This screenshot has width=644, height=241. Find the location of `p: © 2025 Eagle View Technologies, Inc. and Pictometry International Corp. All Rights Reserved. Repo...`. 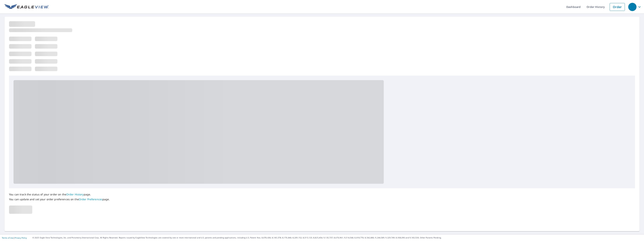

p: © 2025 Eagle View Technologies, Inc. and Pictometry International Corp. All Rights Reserved. Repo... is located at coordinates (337, 238).